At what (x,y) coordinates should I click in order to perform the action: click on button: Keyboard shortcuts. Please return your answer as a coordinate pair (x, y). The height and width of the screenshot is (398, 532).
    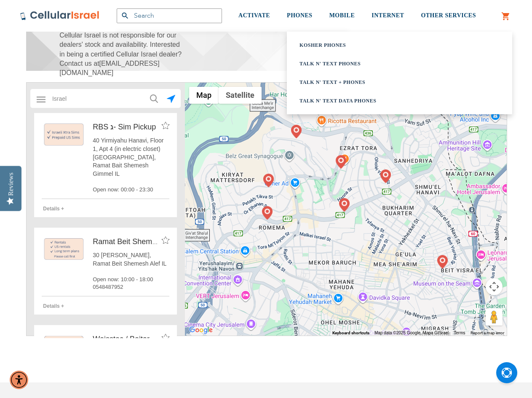
    Looking at the image, I should click on (351, 333).